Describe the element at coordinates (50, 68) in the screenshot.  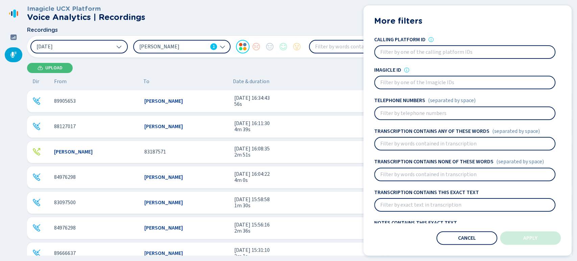
I see `button: Upload` at that location.